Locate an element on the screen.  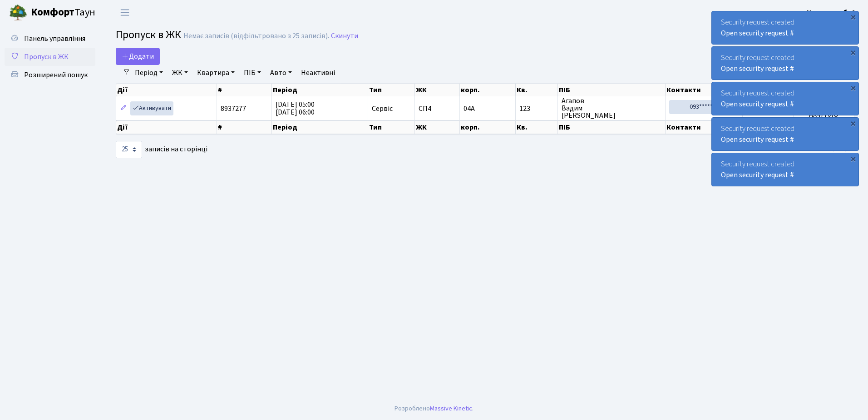
div: Немає записів (відфільтровано з 25 записів). is located at coordinates (256, 36).